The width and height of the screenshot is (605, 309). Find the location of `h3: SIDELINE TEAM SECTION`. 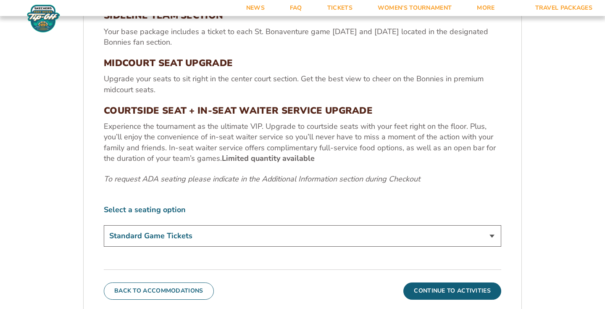

h3: SIDELINE TEAM SECTION is located at coordinates (303, 16).